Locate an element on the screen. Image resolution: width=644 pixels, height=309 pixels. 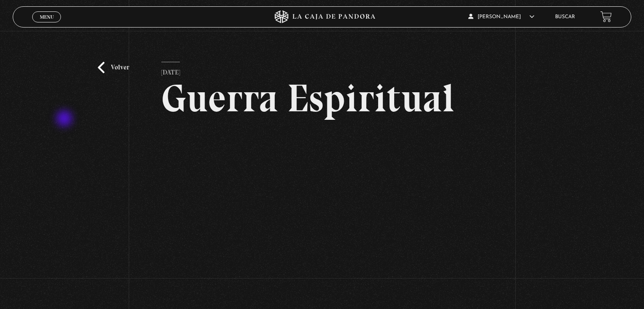
h2: Guerra Espiritual is located at coordinates (322, 98).